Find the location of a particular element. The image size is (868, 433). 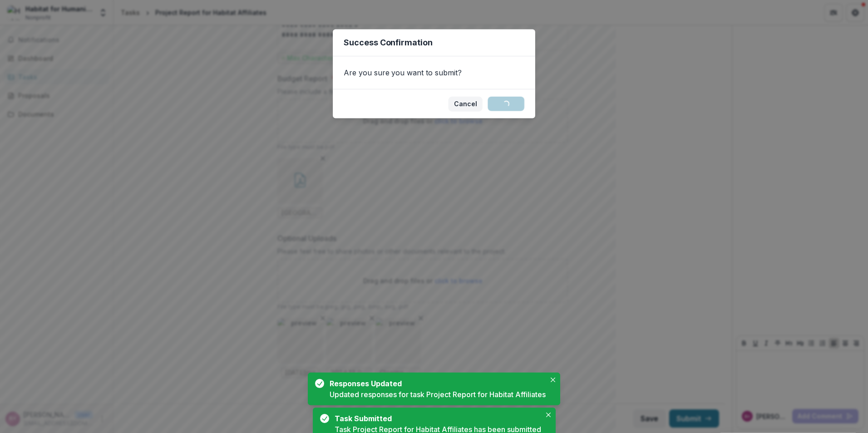

button: Cancel is located at coordinates (465, 104).